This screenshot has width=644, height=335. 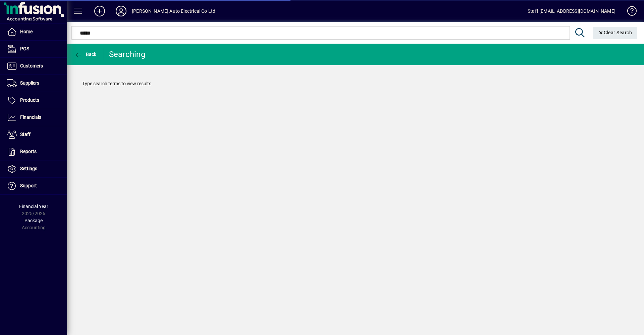 What do you see at coordinates (35, 134) in the screenshot?
I see `a: Staff` at bounding box center [35, 134].